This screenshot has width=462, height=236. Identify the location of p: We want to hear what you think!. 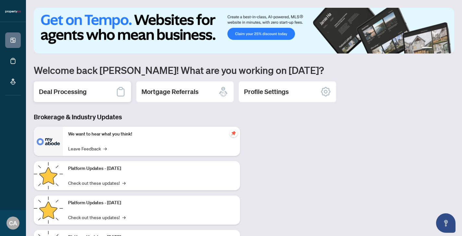
(152, 134).